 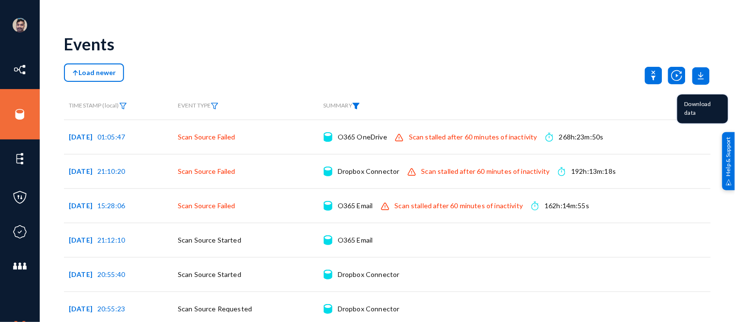 I want to click on span: 21:12:10, so click(x=111, y=240).